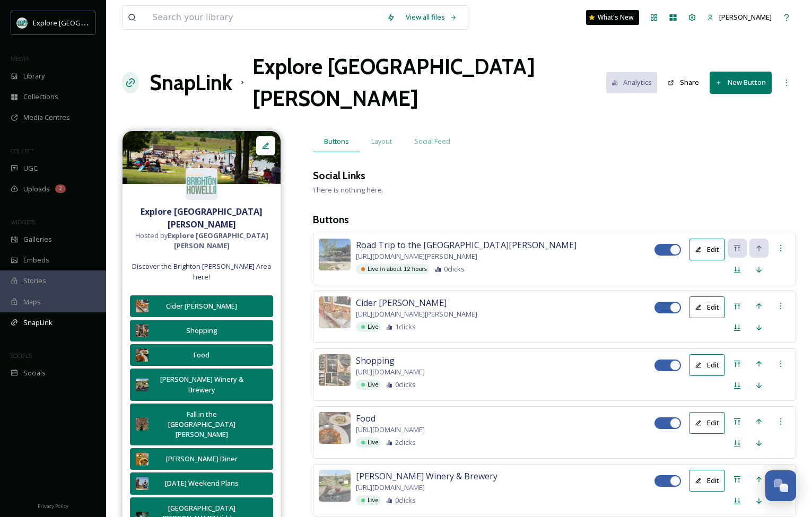 The height and width of the screenshot is (517, 812). What do you see at coordinates (34, 373) in the screenshot?
I see `span: Socials` at bounding box center [34, 373].